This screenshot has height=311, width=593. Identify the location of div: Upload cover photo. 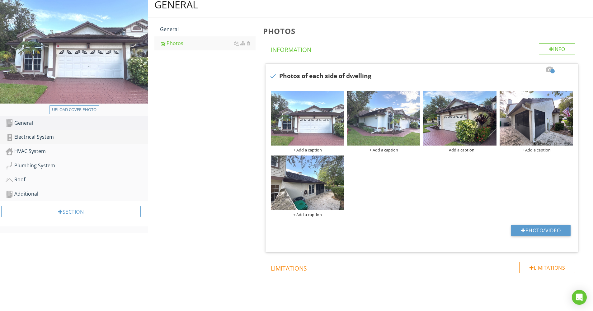
(74, 110).